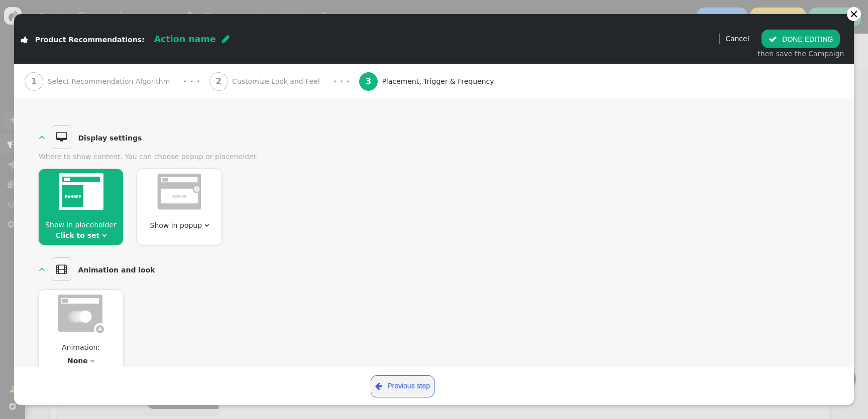 Image resolution: width=868 pixels, height=419 pixels. I want to click on a: 2 Customize Look and Feel · · ·, so click(284, 81).